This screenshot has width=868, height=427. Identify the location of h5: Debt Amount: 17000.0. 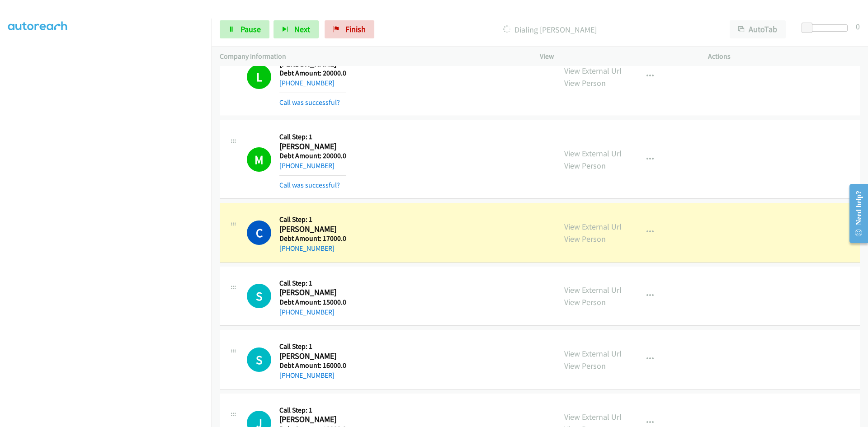
(313, 239).